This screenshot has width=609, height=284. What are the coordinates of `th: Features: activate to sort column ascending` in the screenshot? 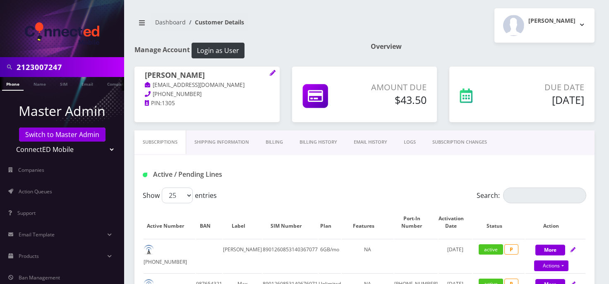 It's located at (367, 222).